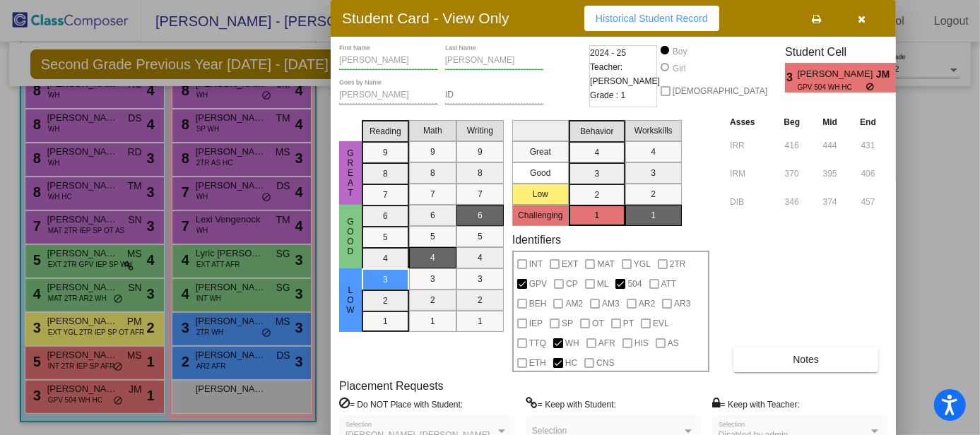 This screenshot has width=980, height=435. What do you see at coordinates (647, 304) in the screenshot?
I see `span: AR2` at bounding box center [647, 304].